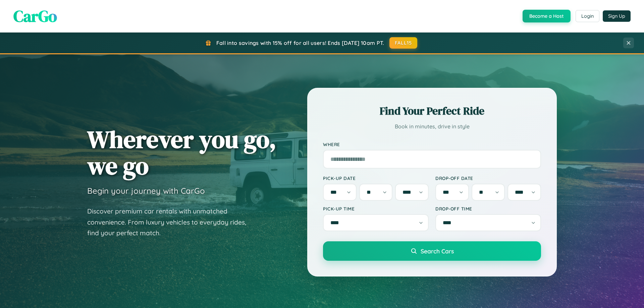  What do you see at coordinates (146, 190) in the screenshot?
I see `h3: Begin your journey with CarGo` at bounding box center [146, 190].